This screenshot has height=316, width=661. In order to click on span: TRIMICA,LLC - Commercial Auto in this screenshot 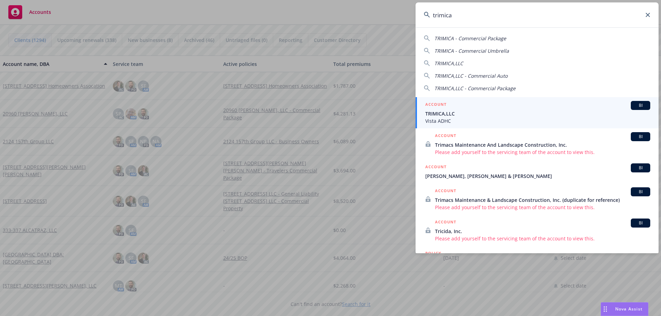, I will do `click(471, 76)`.